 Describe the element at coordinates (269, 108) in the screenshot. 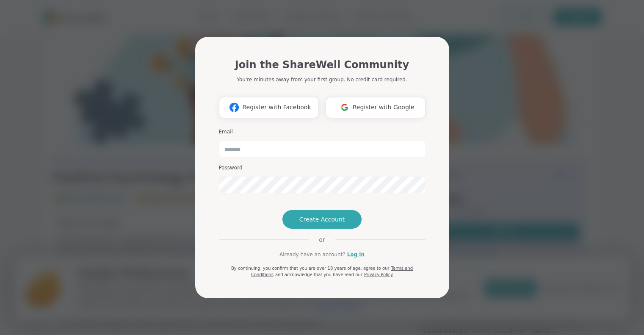

I see `button: Register with Facebook` at that location.